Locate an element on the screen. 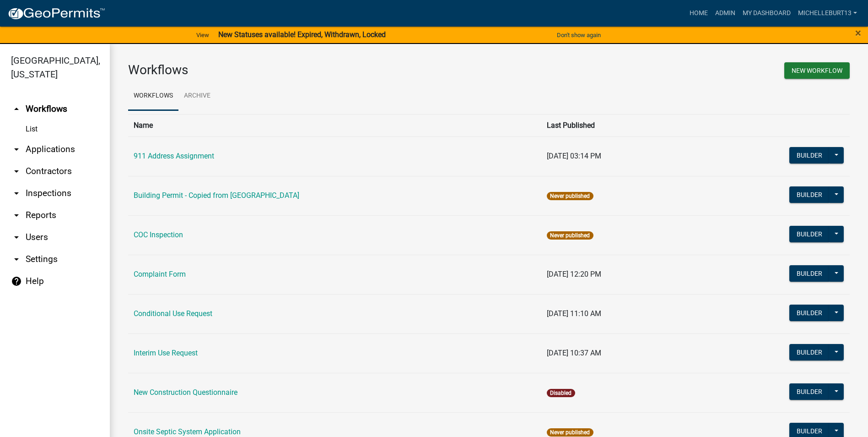 The width and height of the screenshot is (868, 437). button: New Workflow is located at coordinates (817, 71).